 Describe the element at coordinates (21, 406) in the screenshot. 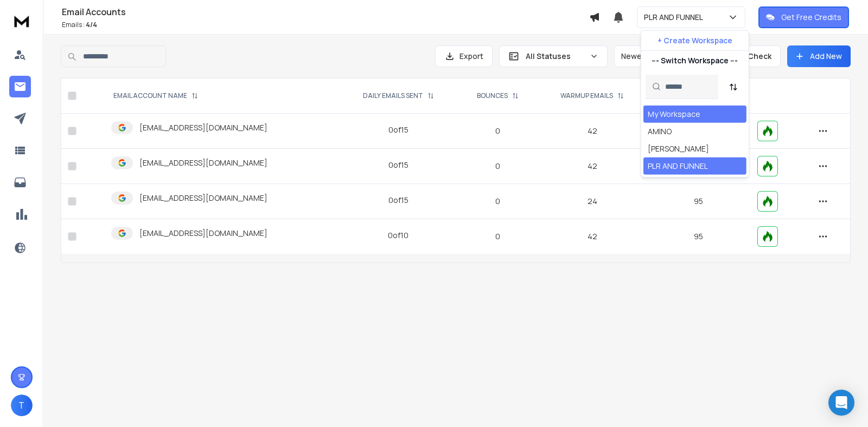

I see `span: T` at that location.